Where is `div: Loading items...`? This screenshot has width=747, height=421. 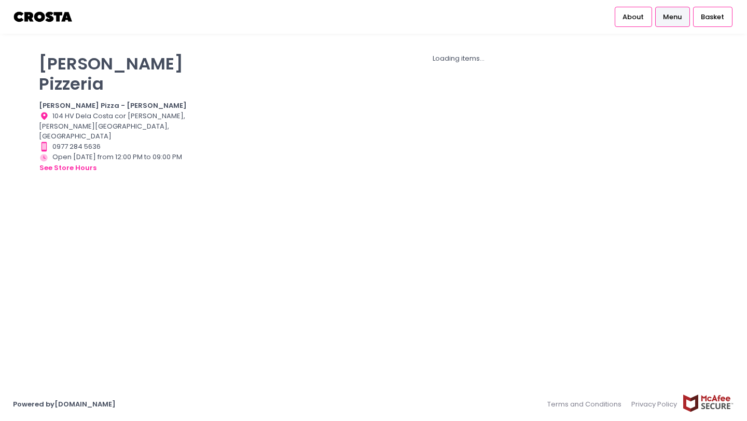 div: Loading items... is located at coordinates (458, 59).